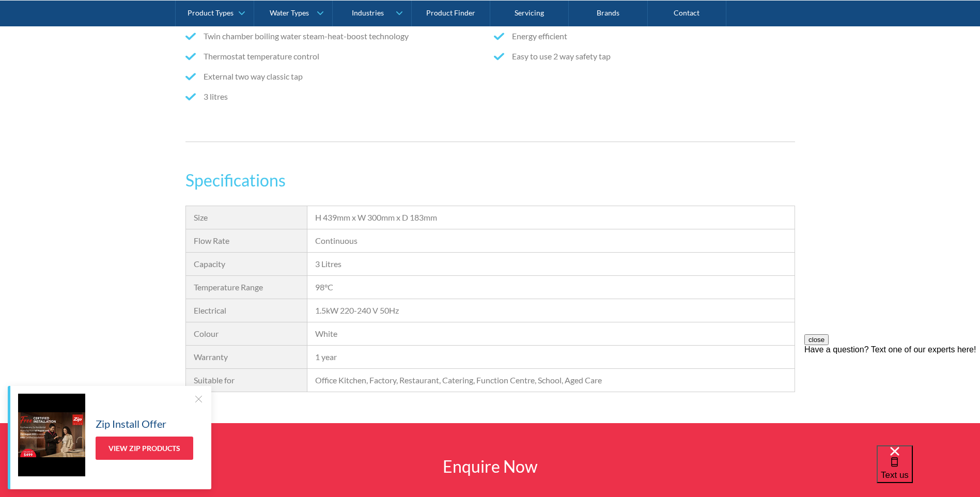 This screenshot has height=497, width=980. What do you see at coordinates (246, 310) in the screenshot?
I see `div: Electrical` at bounding box center [246, 310].